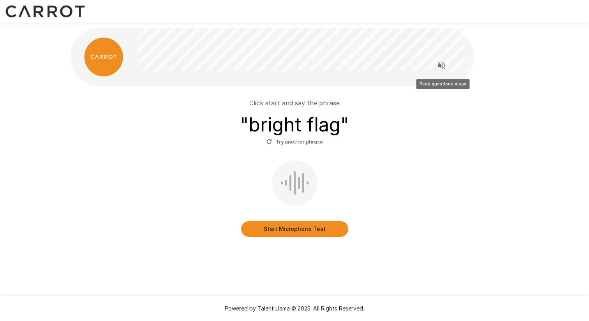  What do you see at coordinates (295, 229) in the screenshot?
I see `button: Start Microphone Test` at bounding box center [295, 229].